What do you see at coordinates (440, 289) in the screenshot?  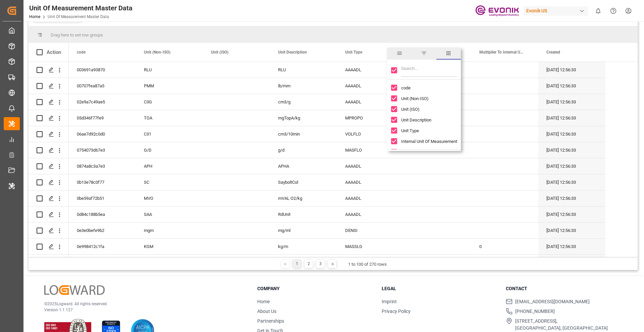 I see `h3: Legal` at bounding box center [440, 289].